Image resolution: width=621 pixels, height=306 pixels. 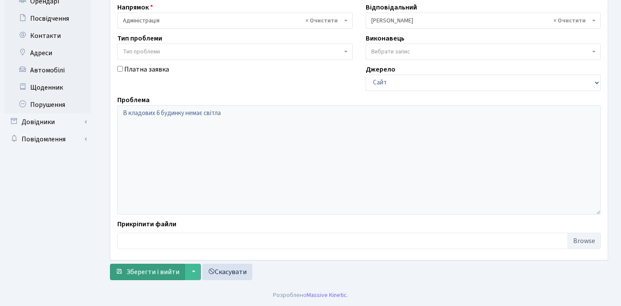 I want to click on label: Відповідальний, so click(x=391, y=7).